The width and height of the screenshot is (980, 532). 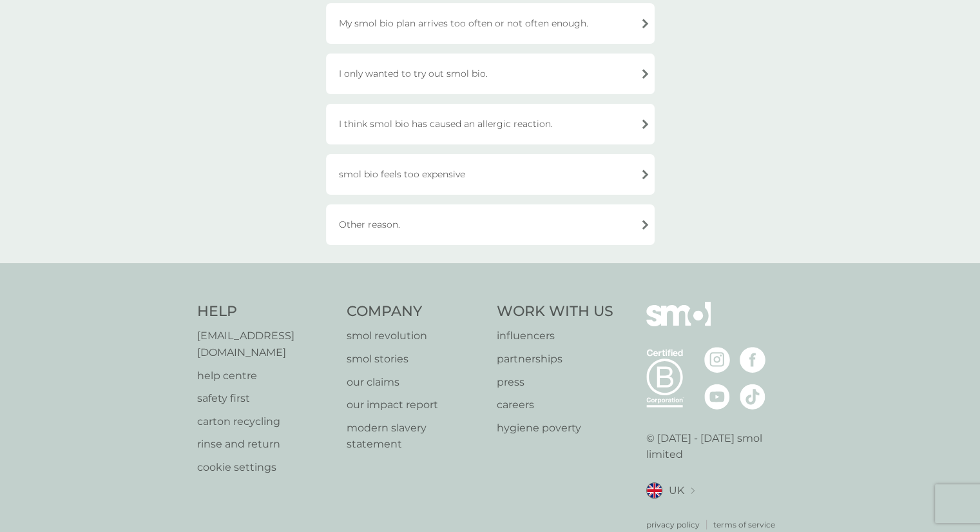 I want to click on p: cookie settings, so click(x=265, y=468).